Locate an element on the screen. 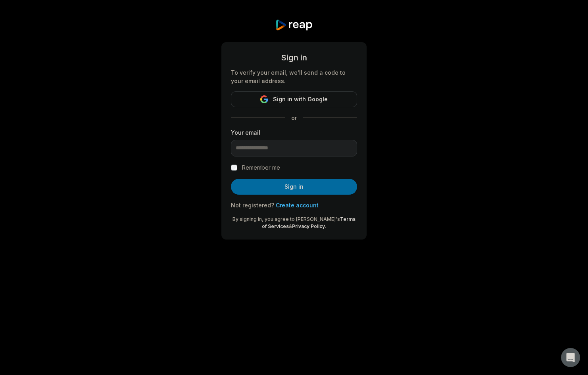 The height and width of the screenshot is (375, 588). span: or is located at coordinates (294, 118).